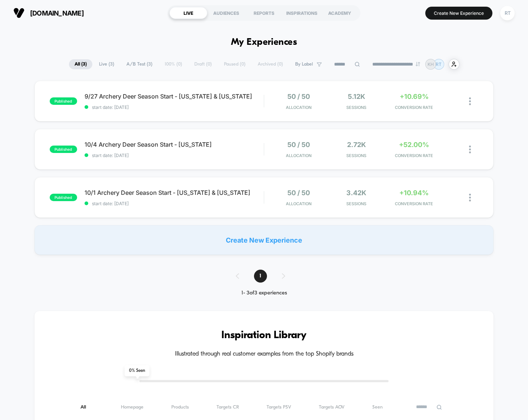  What do you see at coordinates (439, 64) in the screenshot?
I see `p: RT` at bounding box center [439, 64].